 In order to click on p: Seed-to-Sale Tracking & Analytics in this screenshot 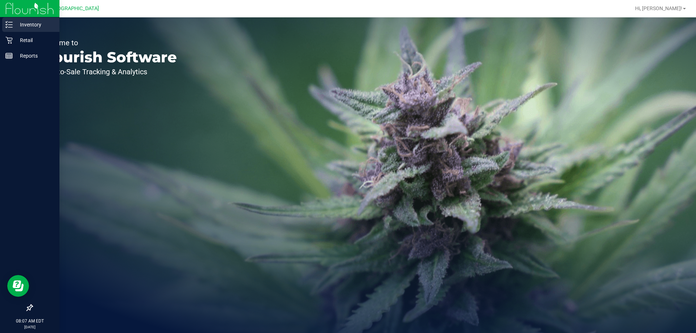, I will do `click(108, 72)`.